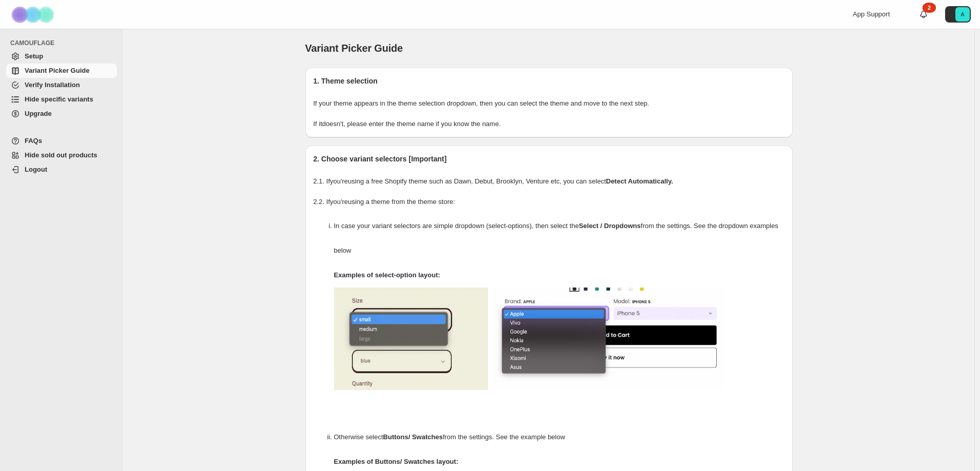  What do you see at coordinates (387, 275) in the screenshot?
I see `strong: Examples of select-option layout:` at bounding box center [387, 275].